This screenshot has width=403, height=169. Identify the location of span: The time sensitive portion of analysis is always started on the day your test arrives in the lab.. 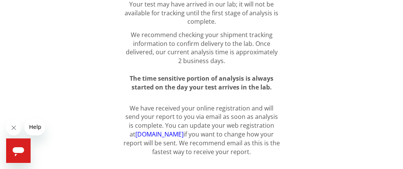
(201, 83).